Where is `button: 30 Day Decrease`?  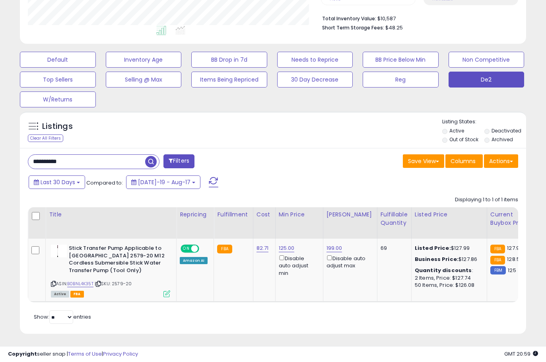
button: 30 Day Decrease is located at coordinates (315, 80).